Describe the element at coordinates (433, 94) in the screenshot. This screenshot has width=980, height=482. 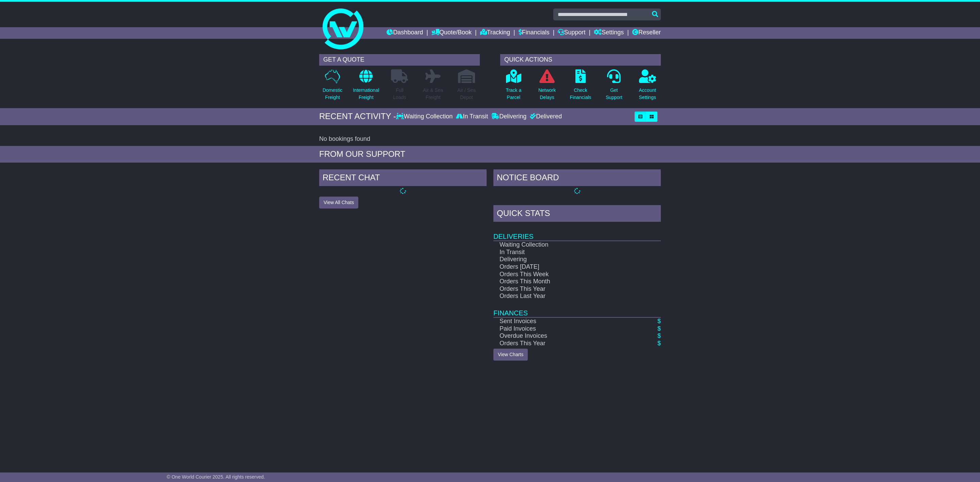
I see `p: Air & Sea Freight` at that location.